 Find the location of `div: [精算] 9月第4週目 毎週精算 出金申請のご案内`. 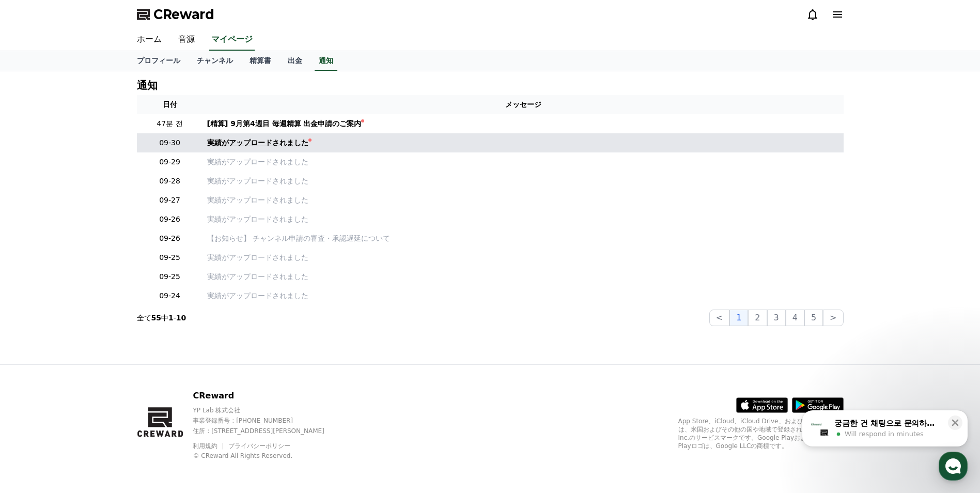

div: [精算] 9月第4週目 毎週精算 出金申請のご案内 is located at coordinates (284, 123).